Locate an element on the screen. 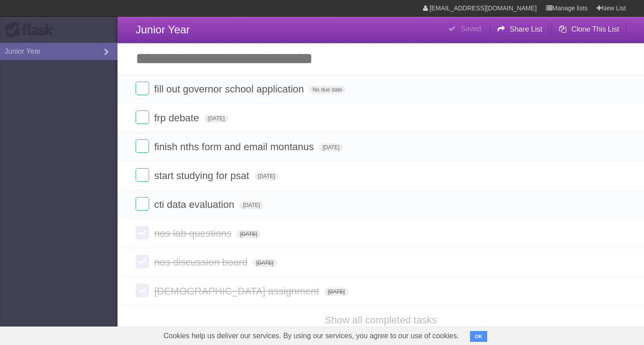  button: Clone This List is located at coordinates (588, 29).